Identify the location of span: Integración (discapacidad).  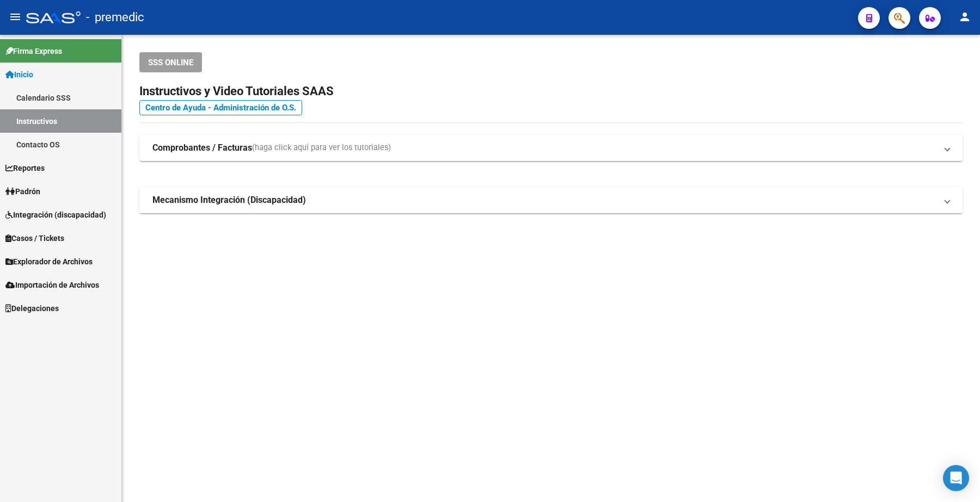
(56, 215).